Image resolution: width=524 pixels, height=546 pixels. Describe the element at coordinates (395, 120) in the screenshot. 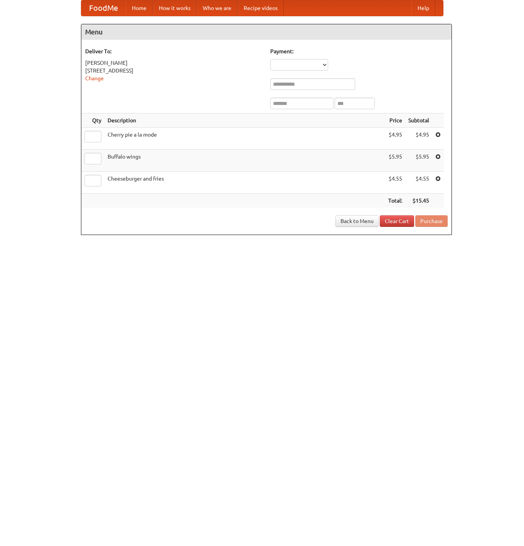

I see `th: Price` at that location.